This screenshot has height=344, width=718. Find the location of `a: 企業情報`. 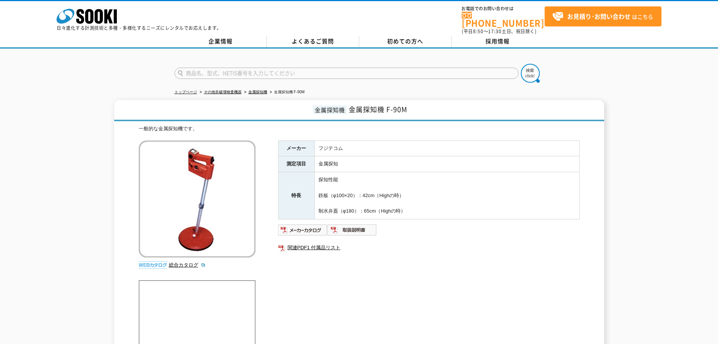

a: 企業情報 is located at coordinates (221, 41).